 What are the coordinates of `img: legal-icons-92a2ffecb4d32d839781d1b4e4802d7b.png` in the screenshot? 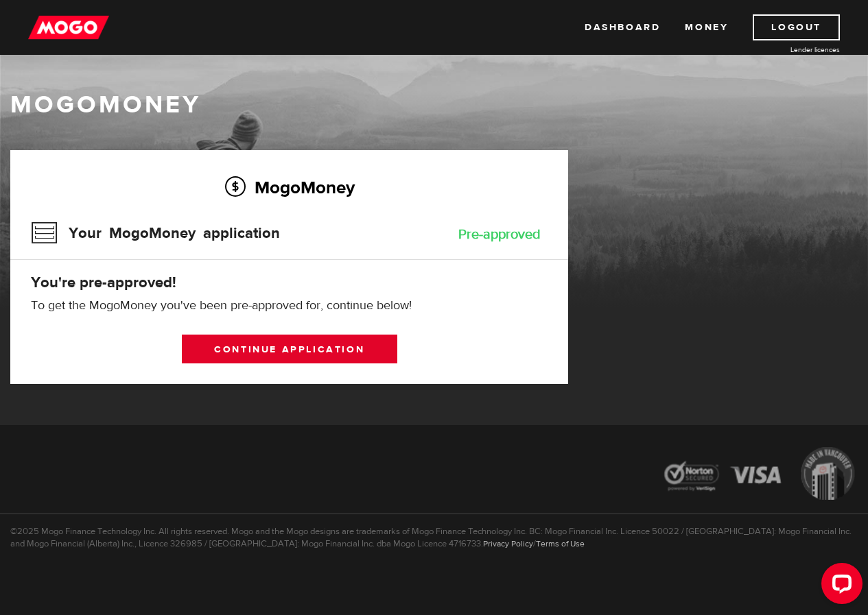 It's located at (759, 475).